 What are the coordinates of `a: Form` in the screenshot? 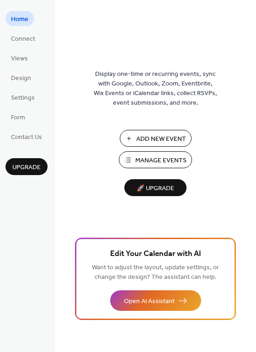 It's located at (18, 116).